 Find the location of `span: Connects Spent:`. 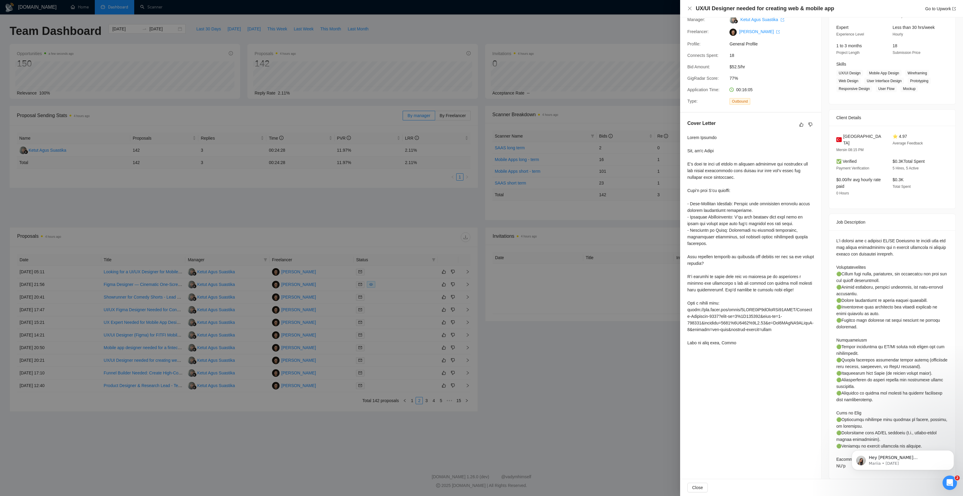

span: Connects Spent: is located at coordinates (703, 55).